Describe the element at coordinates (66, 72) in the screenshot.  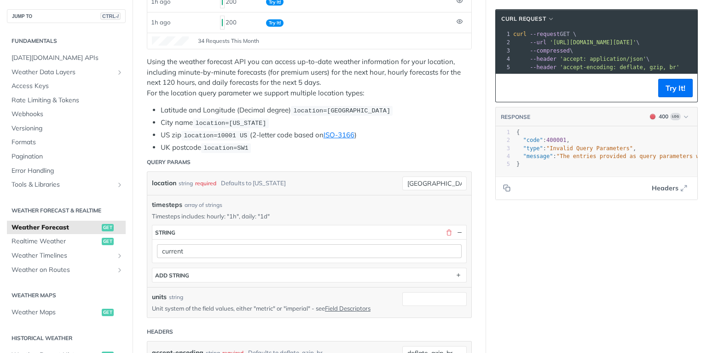
I see `a: Weather Data LayersShow subpages for Weather Data Layers` at that location.